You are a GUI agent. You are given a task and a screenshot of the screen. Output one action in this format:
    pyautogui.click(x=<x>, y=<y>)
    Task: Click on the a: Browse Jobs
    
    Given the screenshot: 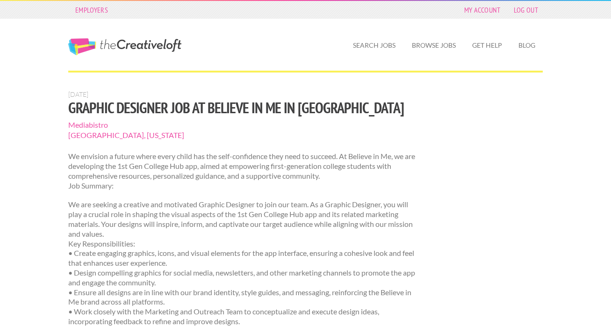 What is the action you would take?
    pyautogui.click(x=434, y=45)
    